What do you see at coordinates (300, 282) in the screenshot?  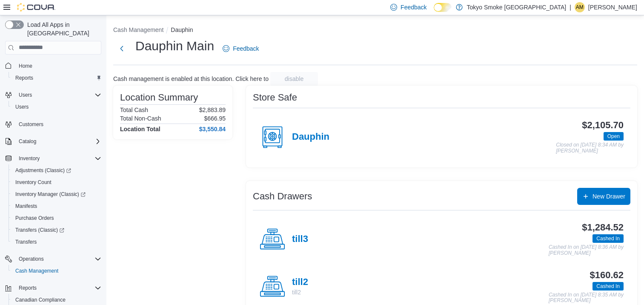 I see `h4: till2` at bounding box center [300, 282].